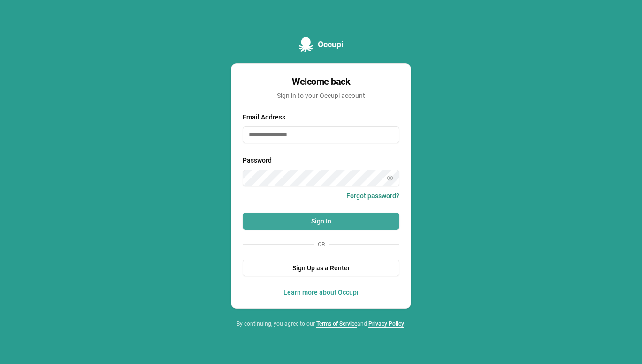 This screenshot has width=642, height=364. Describe the element at coordinates (321, 44) in the screenshot. I see `a: Occupi` at that location.